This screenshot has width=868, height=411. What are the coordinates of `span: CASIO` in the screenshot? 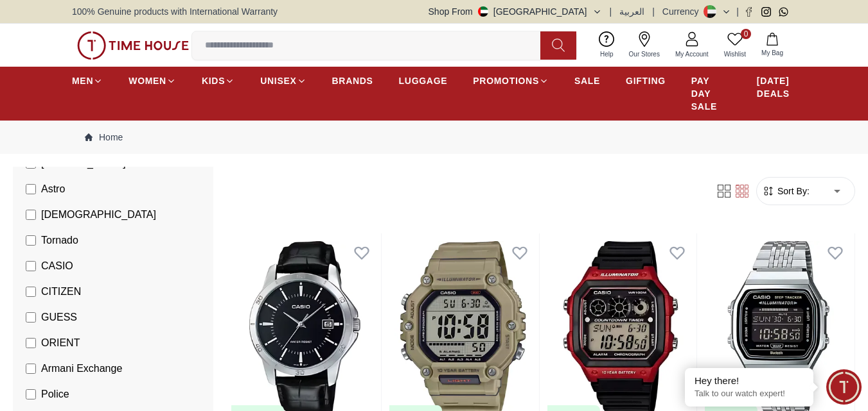 It's located at (57, 266).